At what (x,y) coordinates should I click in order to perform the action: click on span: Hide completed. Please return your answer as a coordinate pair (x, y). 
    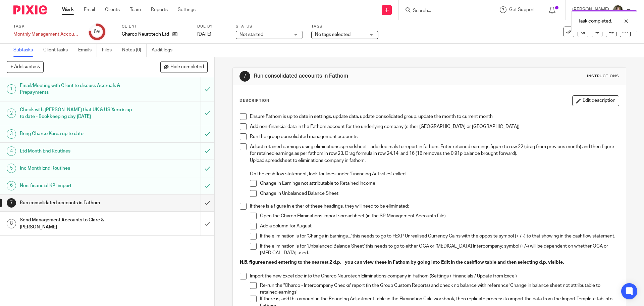
    Looking at the image, I should click on (187, 67).